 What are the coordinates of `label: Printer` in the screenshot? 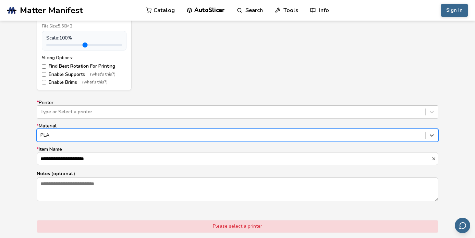 It's located at (238, 109).